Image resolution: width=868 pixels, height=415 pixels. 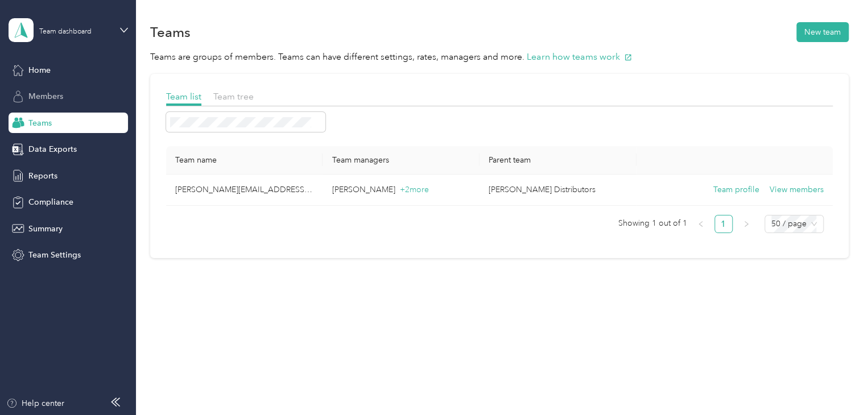 What do you see at coordinates (45, 228) in the screenshot?
I see `span: Summary` at bounding box center [45, 228].